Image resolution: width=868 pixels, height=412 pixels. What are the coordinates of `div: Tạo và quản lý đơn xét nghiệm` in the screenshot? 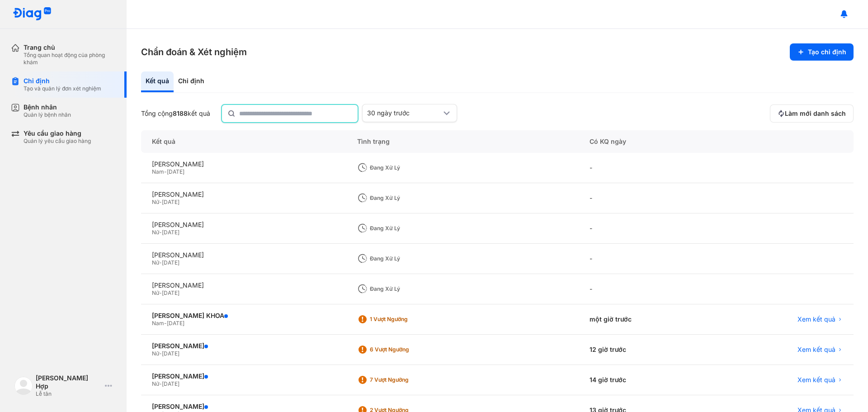 It's located at (62, 88).